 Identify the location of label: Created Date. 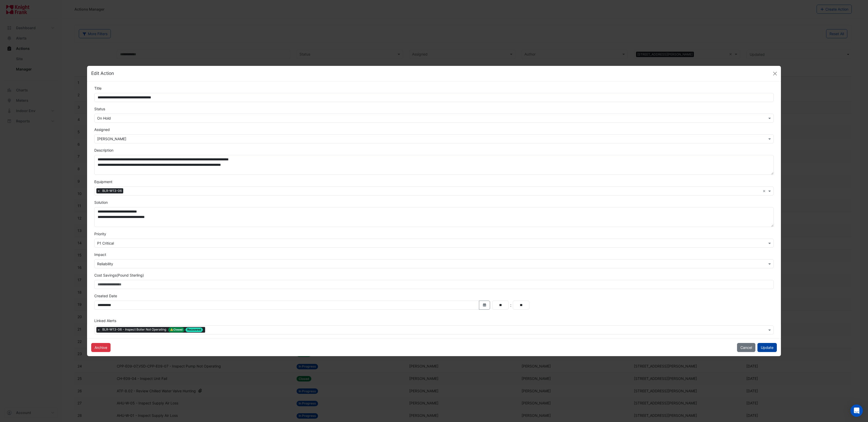
(105, 296).